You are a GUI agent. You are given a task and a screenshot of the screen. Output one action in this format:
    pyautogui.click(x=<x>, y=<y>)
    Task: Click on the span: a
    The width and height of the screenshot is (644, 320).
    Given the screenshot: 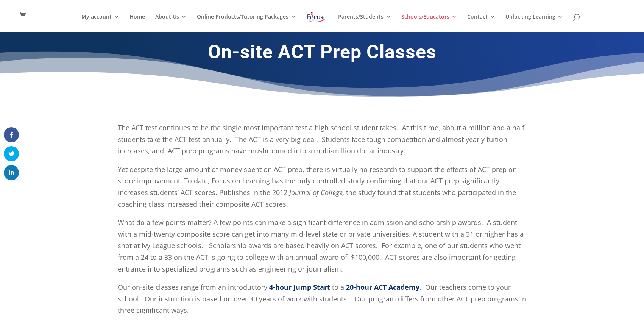 What is the action you would take?
    pyautogui.click(x=380, y=287)
    